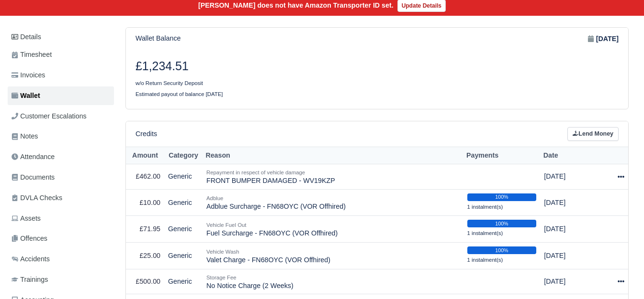  I want to click on a: Offences, so click(61, 239).